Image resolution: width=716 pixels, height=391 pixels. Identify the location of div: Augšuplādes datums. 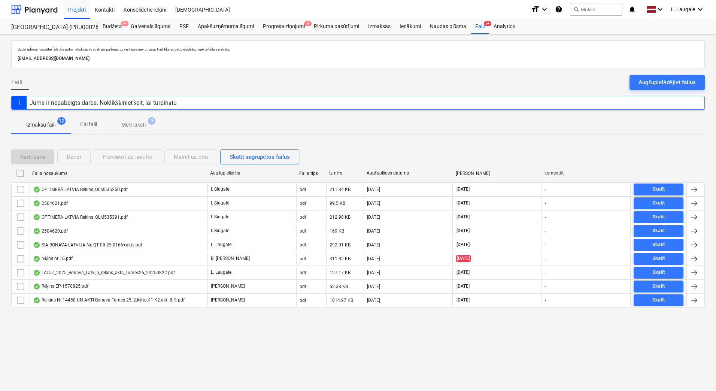
(408, 173).